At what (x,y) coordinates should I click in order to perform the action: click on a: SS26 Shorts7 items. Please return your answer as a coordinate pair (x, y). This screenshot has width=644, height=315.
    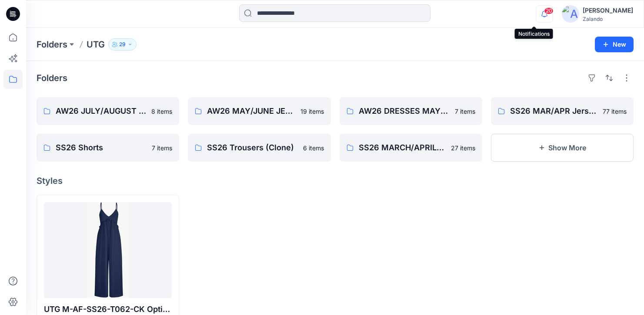
    Looking at the image, I should click on (108, 147).